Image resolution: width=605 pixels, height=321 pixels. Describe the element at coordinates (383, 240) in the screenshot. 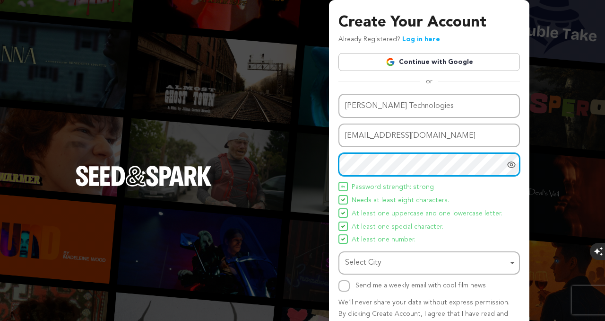

I see `span: At least one number.` at that location.